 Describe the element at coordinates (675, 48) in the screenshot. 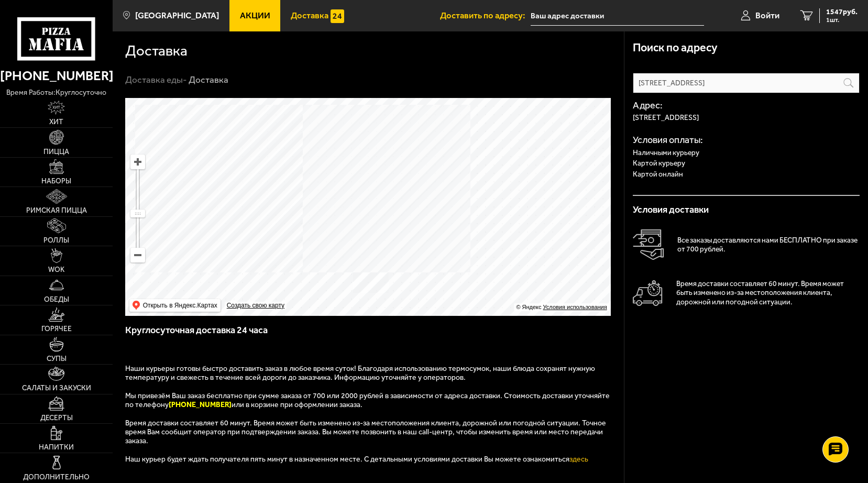

I see `h3: Поиск по адресу` at that location.